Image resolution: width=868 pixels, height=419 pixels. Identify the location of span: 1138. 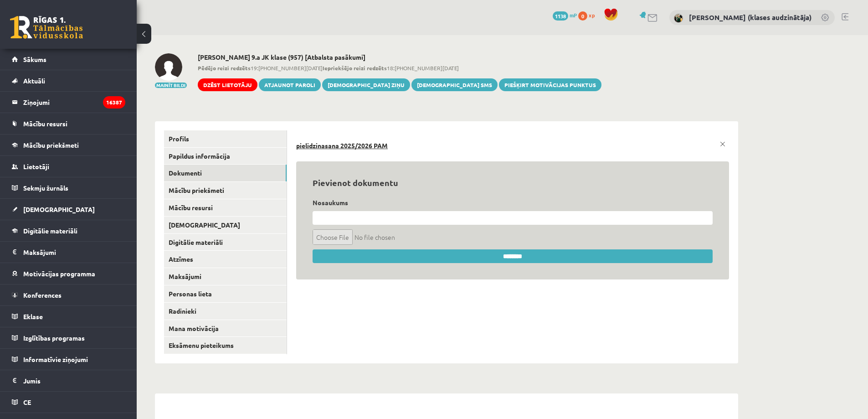
(561, 16).